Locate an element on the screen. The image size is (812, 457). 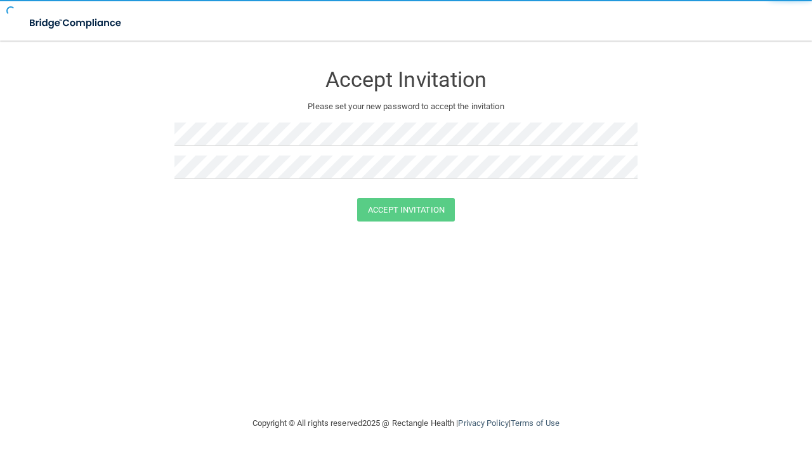
p: Please set your new password to accept the invitation is located at coordinates (406, 107).